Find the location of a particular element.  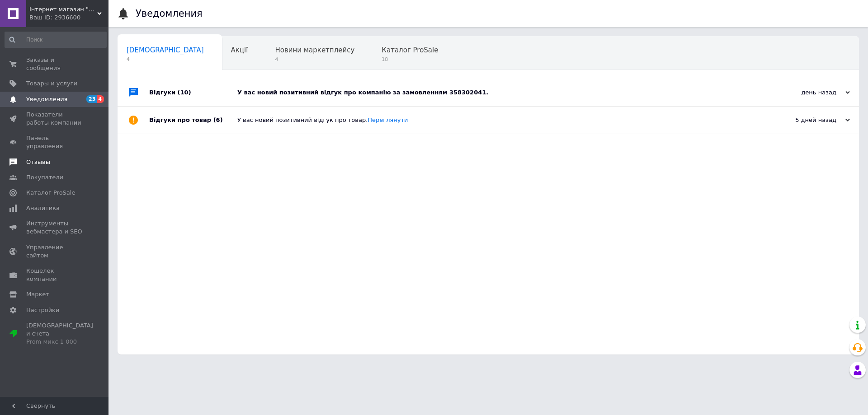

span: Інтернет магазин "Суперзнижка" is located at coordinates (64, 10).